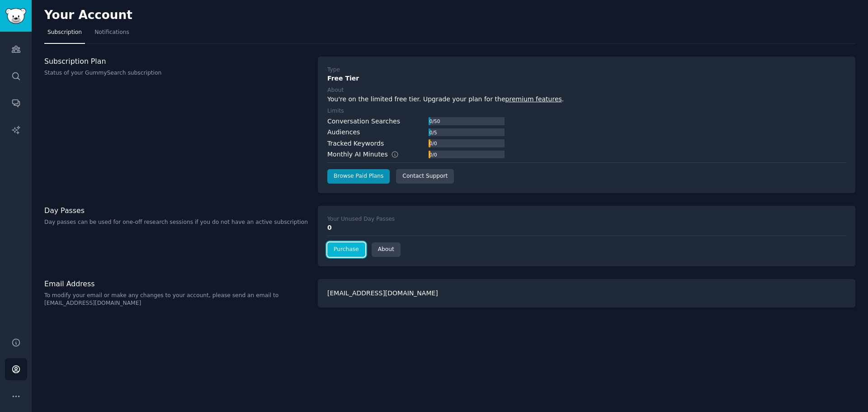 This screenshot has height=412, width=868. What do you see at coordinates (111, 32) in the screenshot?
I see `span: Notifications` at bounding box center [111, 32].